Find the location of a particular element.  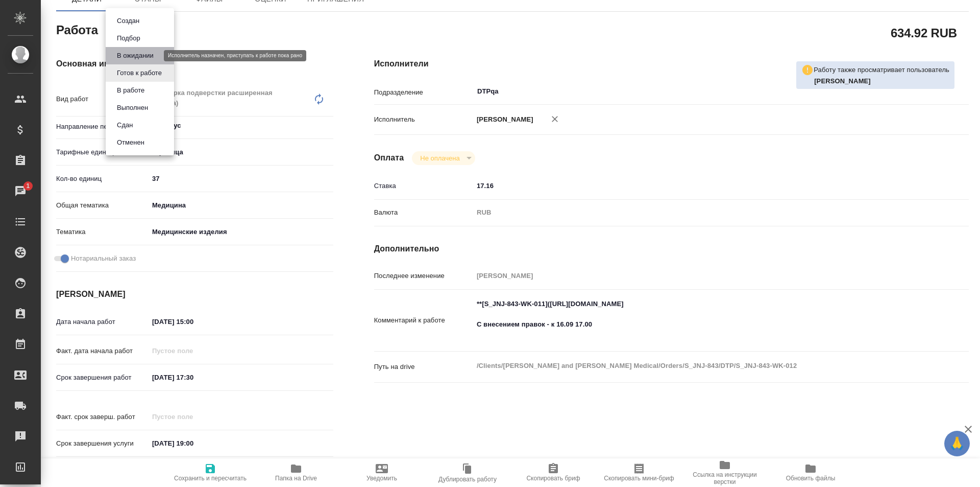

button: Сдан is located at coordinates (124, 125).